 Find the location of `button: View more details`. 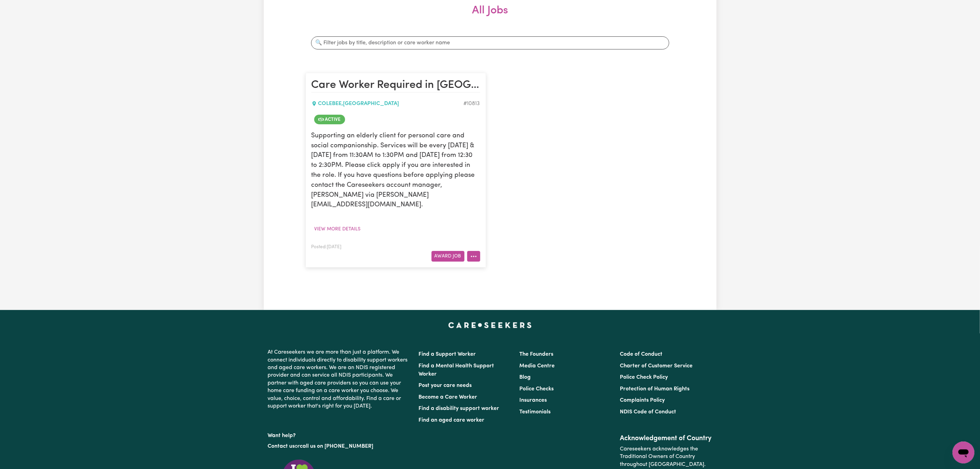

button: View more details is located at coordinates (338, 229).